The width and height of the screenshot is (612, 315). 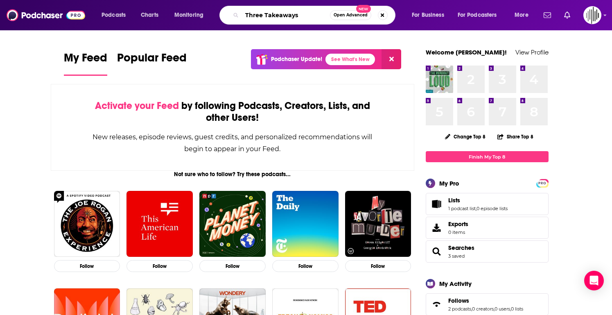 What do you see at coordinates (149, 15) in the screenshot?
I see `a: Charts` at bounding box center [149, 15].